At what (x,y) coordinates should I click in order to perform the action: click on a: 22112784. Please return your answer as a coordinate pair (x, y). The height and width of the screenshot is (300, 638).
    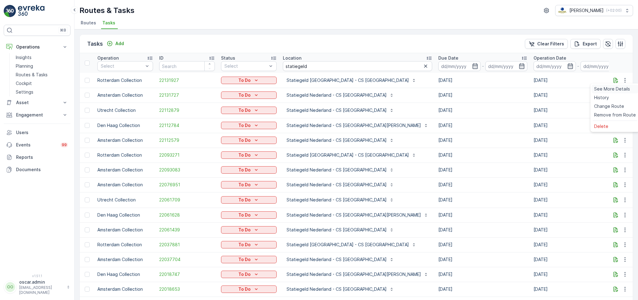
    Looking at the image, I should click on (187, 125).